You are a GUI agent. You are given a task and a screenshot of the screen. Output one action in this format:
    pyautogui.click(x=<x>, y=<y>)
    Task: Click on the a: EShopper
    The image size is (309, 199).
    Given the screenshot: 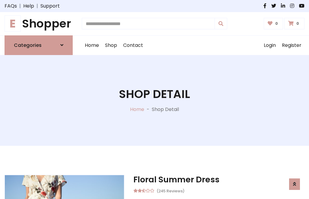 What is the action you would take?
    pyautogui.click(x=39, y=24)
    